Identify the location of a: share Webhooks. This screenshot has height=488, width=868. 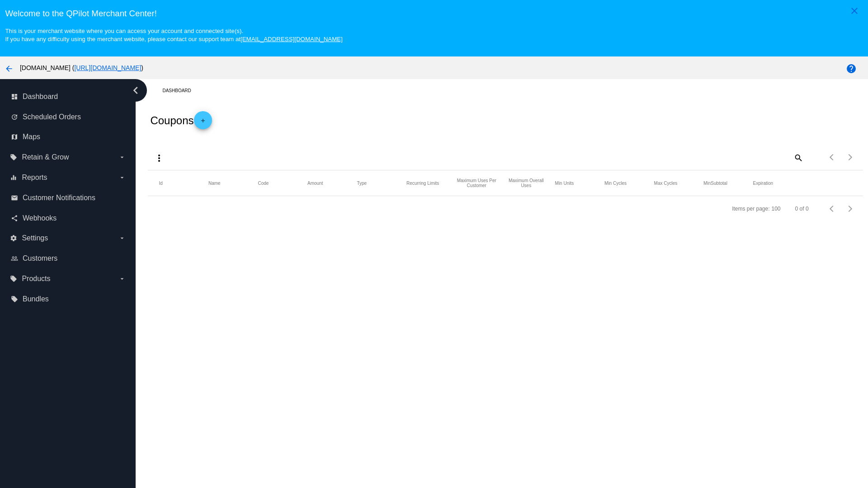
(69, 218).